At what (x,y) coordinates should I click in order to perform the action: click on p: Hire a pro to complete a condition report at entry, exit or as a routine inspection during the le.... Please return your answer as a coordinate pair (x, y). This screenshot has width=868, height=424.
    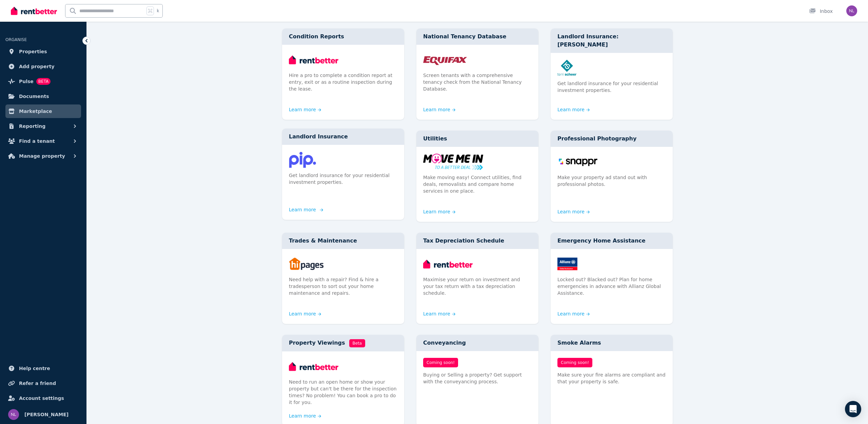
    Looking at the image, I should click on (343, 82).